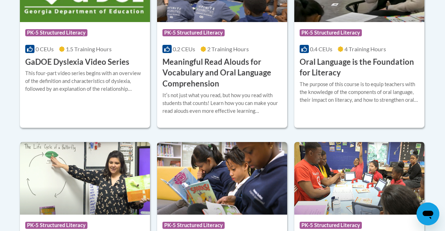 Image resolution: width=445 pixels, height=231 pixels. Describe the element at coordinates (89, 49) in the screenshot. I see `span: 1.5 Training Hours` at that location.